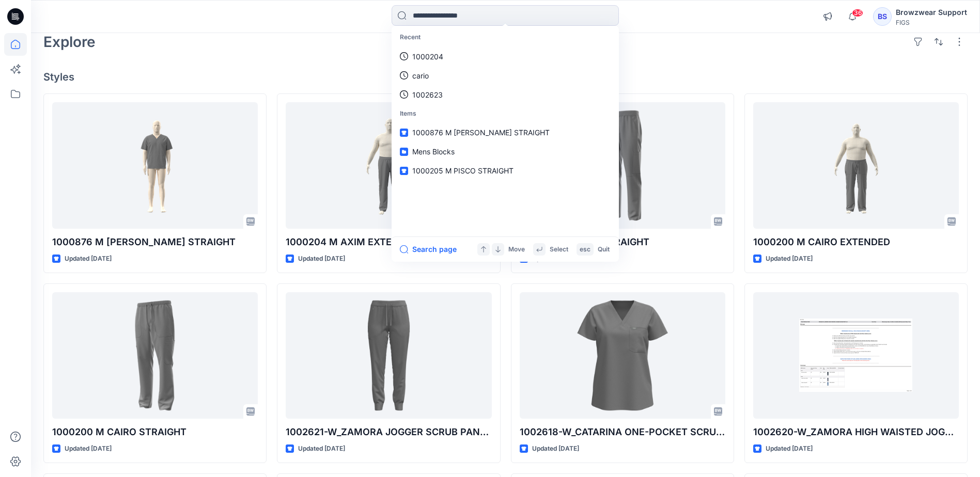 Image resolution: width=980 pixels, height=477 pixels. I want to click on p: 1000204 M AXIM EXTENDED, so click(389, 242).